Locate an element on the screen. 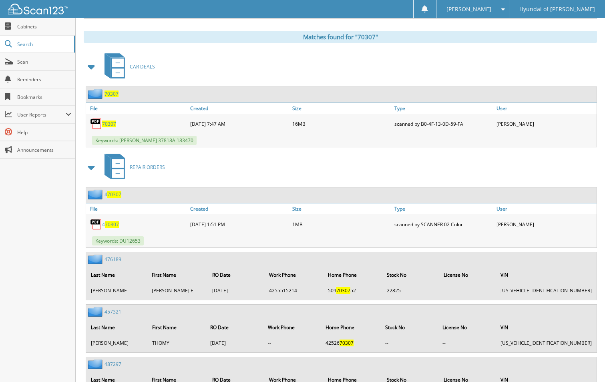  div: Matches found for "70307" is located at coordinates (341, 37).